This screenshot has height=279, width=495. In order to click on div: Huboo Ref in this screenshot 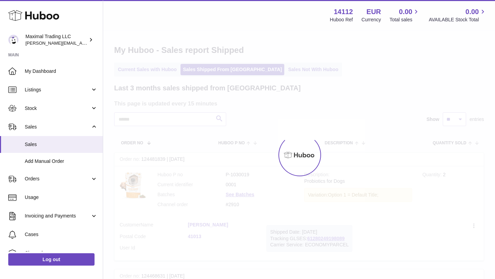, I will do `click(341, 20)`.